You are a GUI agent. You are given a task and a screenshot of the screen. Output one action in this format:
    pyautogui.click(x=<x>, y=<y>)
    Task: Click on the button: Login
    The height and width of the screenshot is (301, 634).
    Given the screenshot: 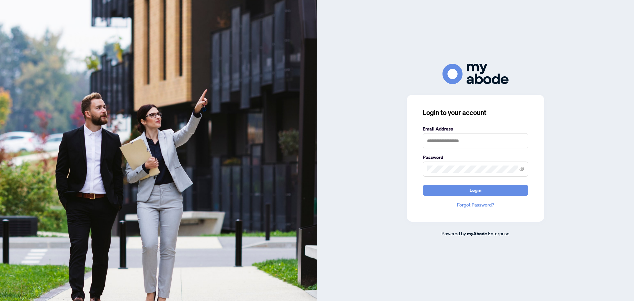 What is the action you would take?
    pyautogui.click(x=475, y=190)
    